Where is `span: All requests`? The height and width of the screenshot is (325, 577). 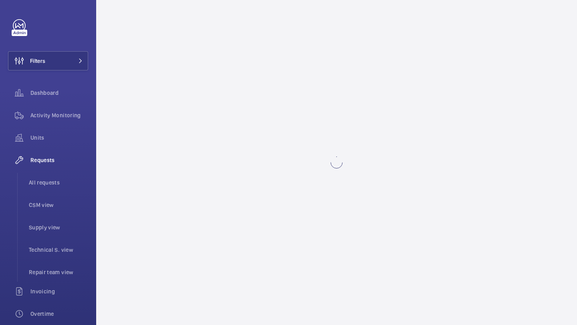
span: All requests is located at coordinates (58, 183).